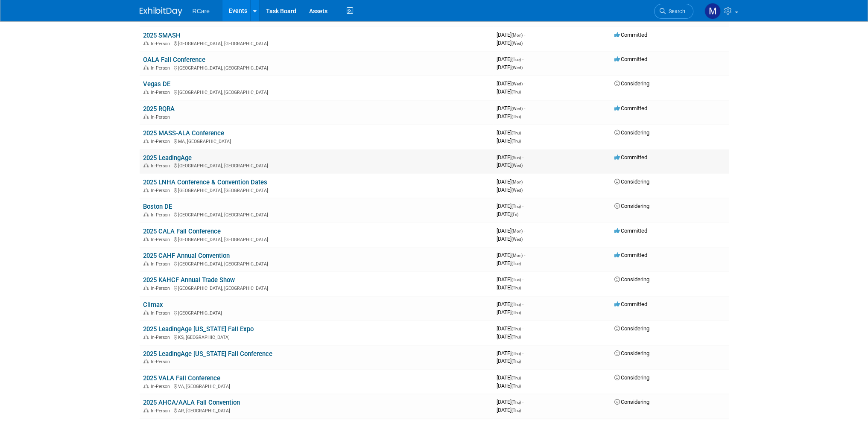  Describe the element at coordinates (157, 207) in the screenshot. I see `a: Boston DE` at that location.